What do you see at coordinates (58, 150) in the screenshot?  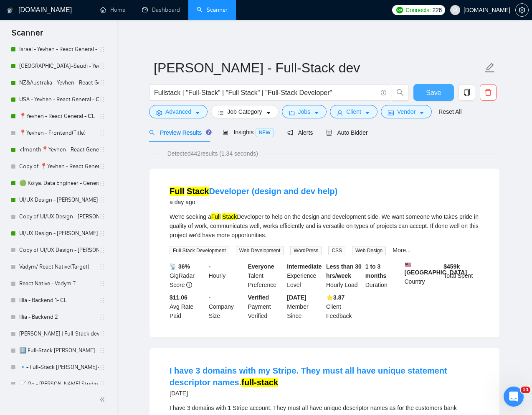 I see `li: <1month📍Yevhen - React General - СL` at bounding box center [58, 150].